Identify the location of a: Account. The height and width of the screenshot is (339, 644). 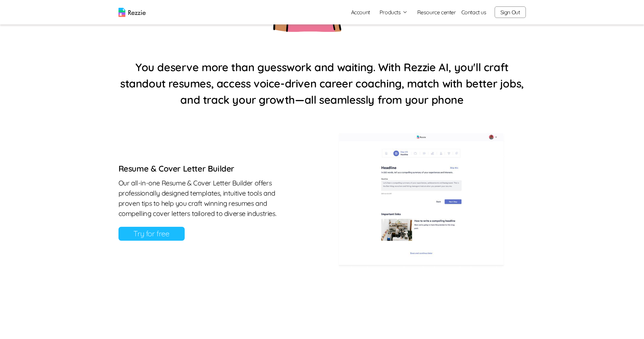
(361, 12).